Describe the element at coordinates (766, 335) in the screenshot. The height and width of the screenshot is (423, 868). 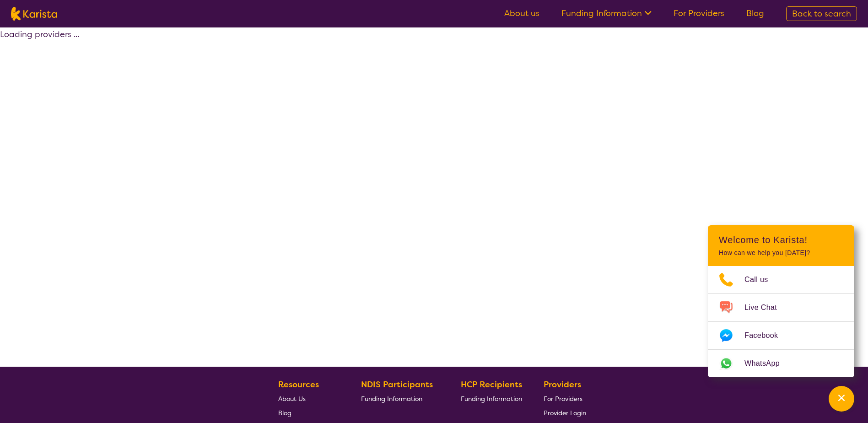
I see `span: Facebook` at that location.